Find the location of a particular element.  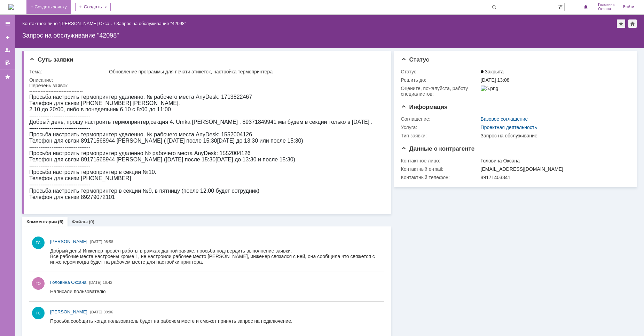

div: Тема: is located at coordinates (68, 72).